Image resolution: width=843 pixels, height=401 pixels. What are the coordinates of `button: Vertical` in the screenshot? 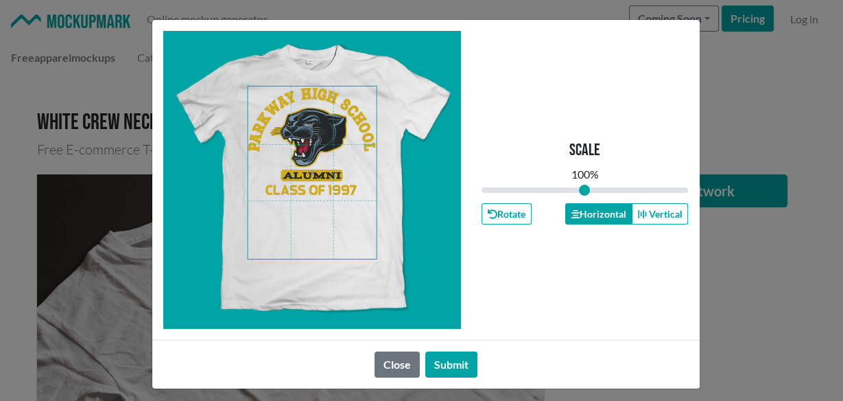 It's located at (660, 213).